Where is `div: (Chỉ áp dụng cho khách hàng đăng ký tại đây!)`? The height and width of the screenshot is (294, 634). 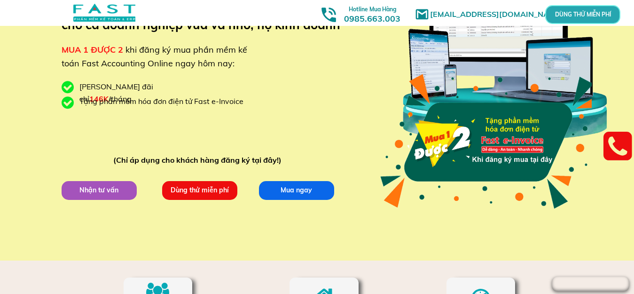
div: (Chỉ áp dụng cho khách hàng đăng ký tại đây!) is located at coordinates (199, 160).